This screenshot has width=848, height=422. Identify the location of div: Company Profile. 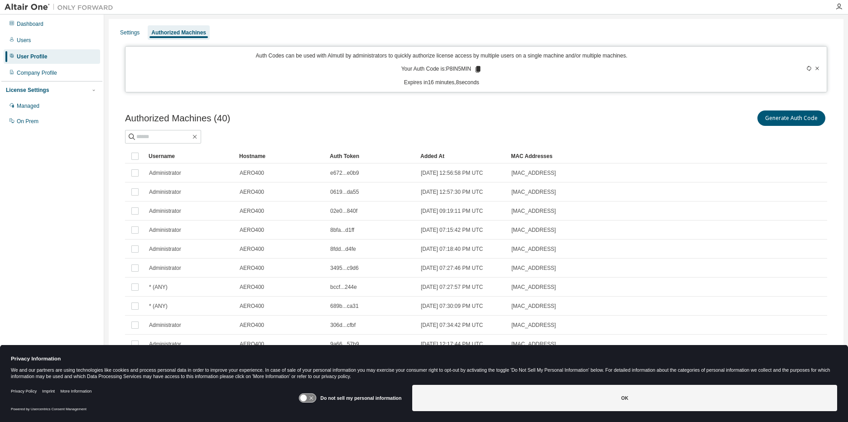
(37, 73).